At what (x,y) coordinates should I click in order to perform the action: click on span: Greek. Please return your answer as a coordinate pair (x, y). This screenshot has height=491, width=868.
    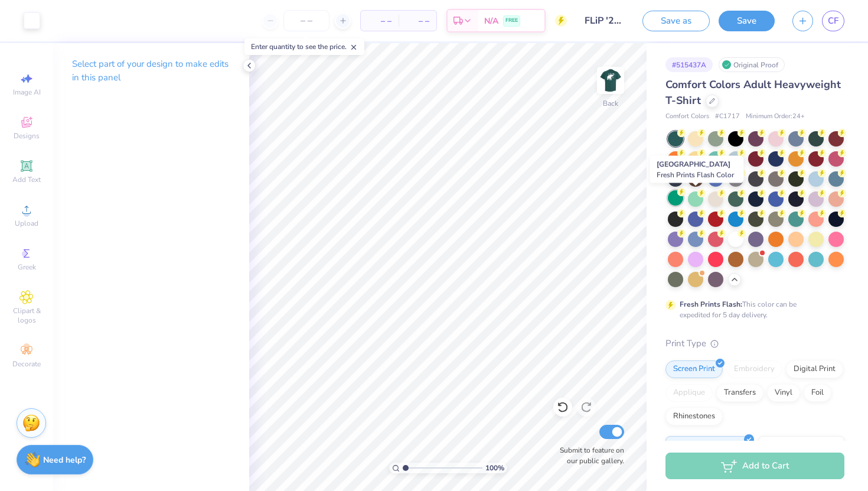
    Looking at the image, I should click on (26, 267).